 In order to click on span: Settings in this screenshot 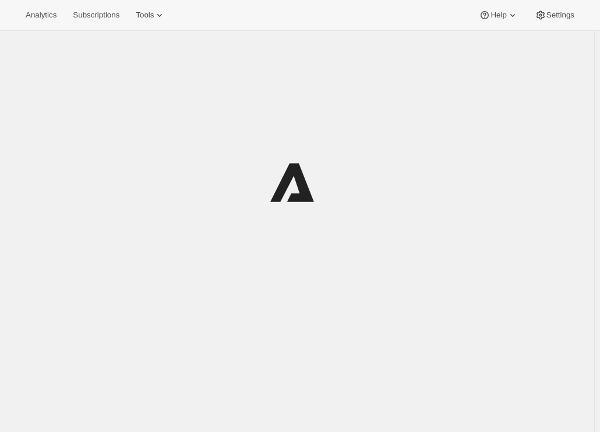, I will do `click(560, 15)`.